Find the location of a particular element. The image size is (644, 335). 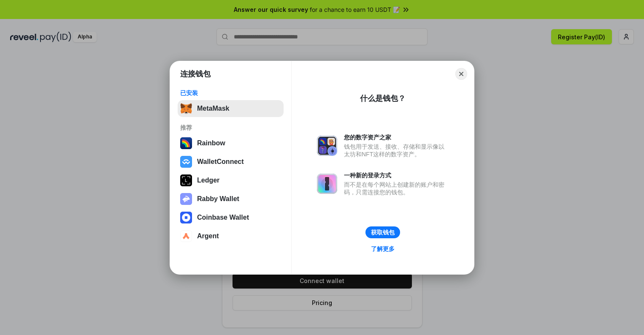

a: 了解更多 is located at coordinates (383, 249).